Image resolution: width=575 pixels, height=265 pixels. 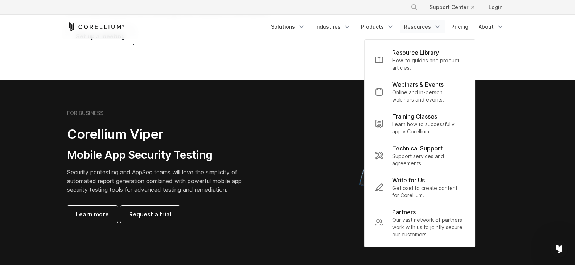 What do you see at coordinates (420, 223) in the screenshot?
I see `a: Partners Our vast network of partners work with us to jointly secure our customers.` at bounding box center [420, 223].